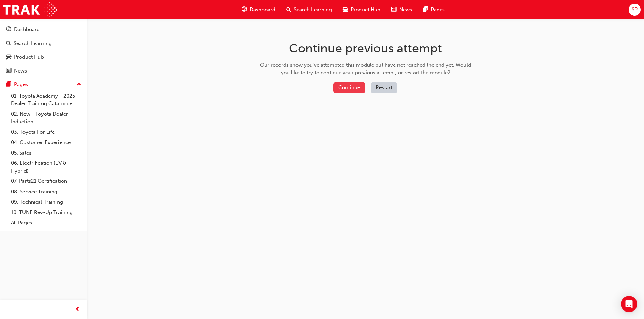 This screenshot has width=644, height=319. I want to click on a: pages-iconPages, so click(434, 9).